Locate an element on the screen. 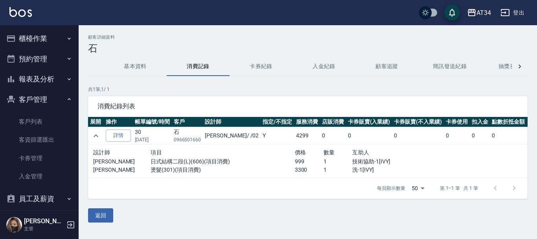 This screenshot has height=239, width=537. button: 登出 is located at coordinates (513, 13).